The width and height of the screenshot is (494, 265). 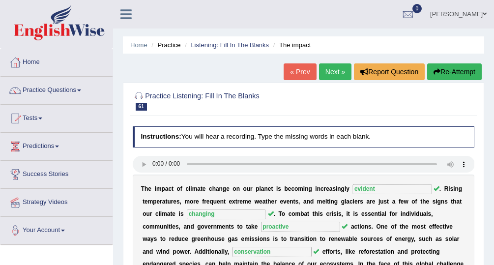 I want to click on input: blank, so click(x=300, y=227).